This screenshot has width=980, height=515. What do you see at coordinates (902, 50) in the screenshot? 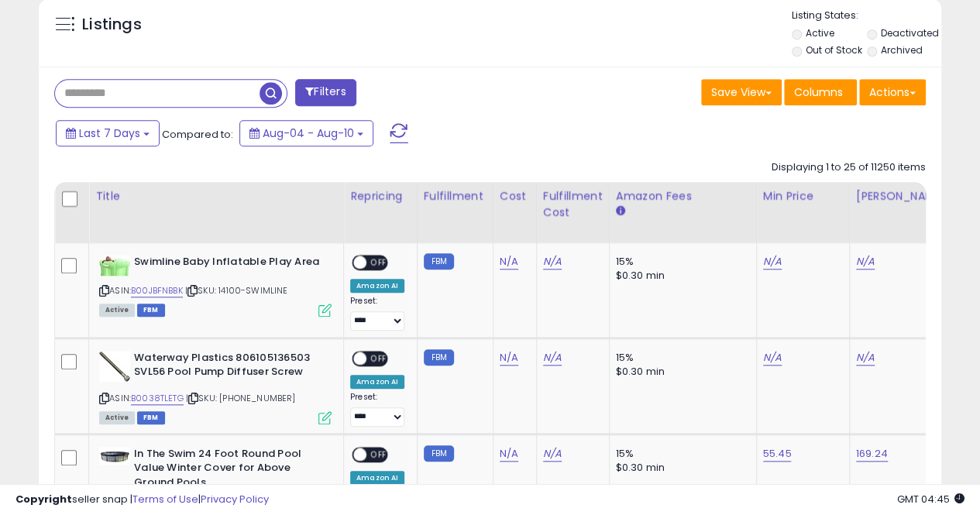
I see `label: Archived` at bounding box center [902, 50].